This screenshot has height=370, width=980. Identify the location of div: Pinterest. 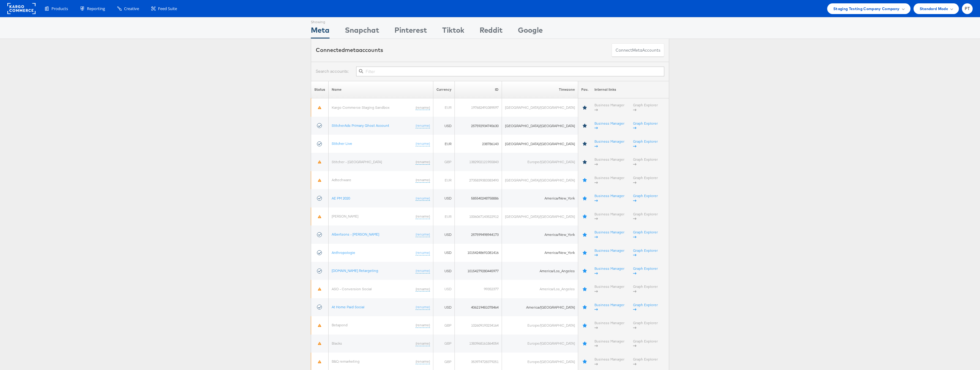
(410, 32).